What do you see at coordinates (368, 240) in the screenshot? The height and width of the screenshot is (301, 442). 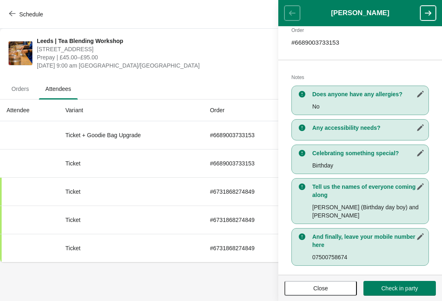 I see `h3: And finally, leave your mobile number here` at bounding box center [368, 240].